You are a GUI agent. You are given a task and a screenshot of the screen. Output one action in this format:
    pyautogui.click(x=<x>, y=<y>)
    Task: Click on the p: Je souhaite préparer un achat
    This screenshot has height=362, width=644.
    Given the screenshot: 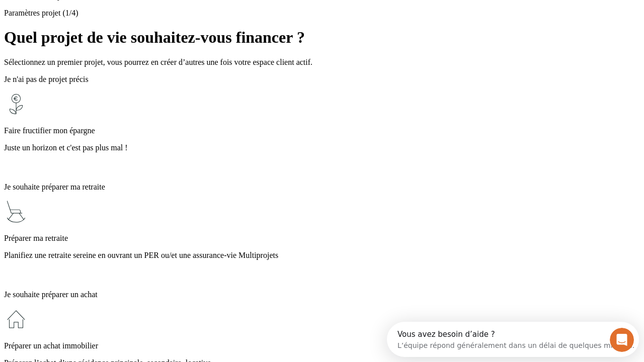 What is the action you would take?
    pyautogui.click(x=322, y=294)
    